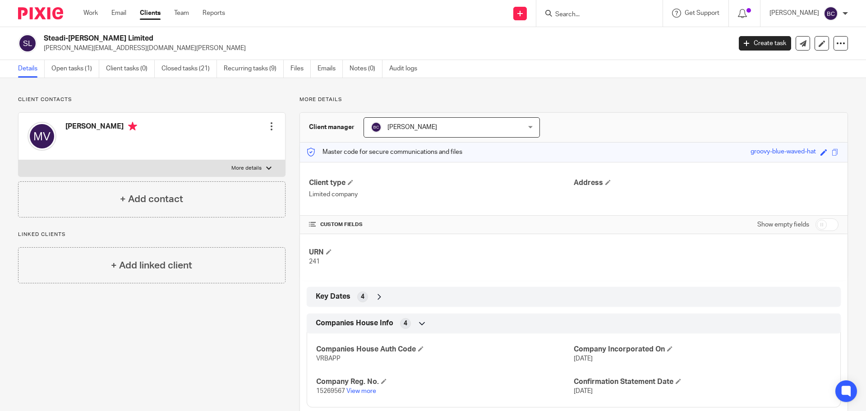 This screenshot has width=866, height=411. I want to click on img: Pixie, so click(41, 13).